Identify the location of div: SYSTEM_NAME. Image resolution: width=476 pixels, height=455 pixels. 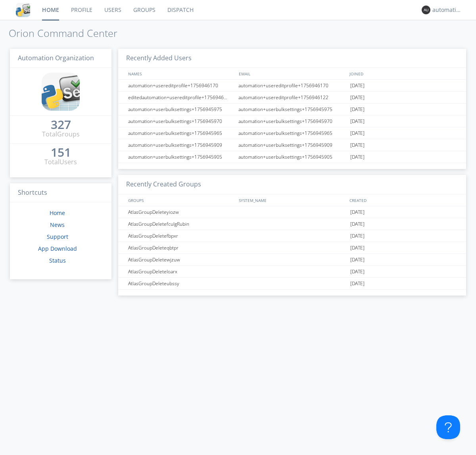
(292, 200).